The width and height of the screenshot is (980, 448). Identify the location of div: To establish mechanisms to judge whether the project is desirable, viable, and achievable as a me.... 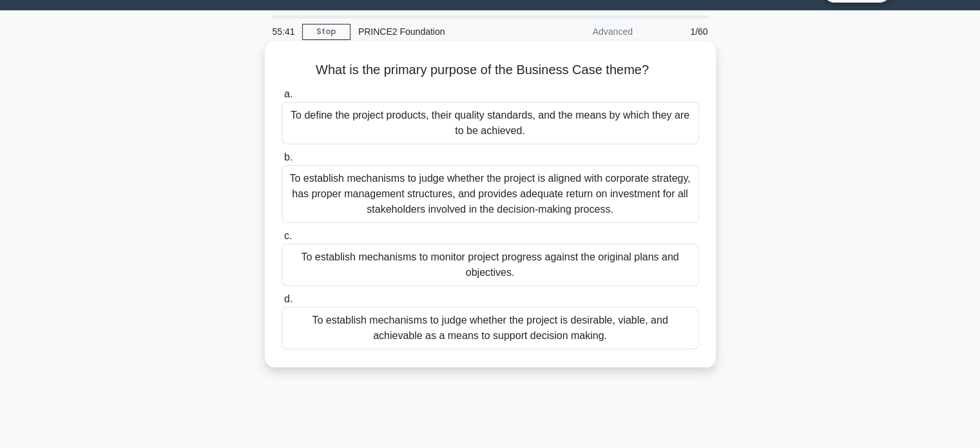
(491, 328).